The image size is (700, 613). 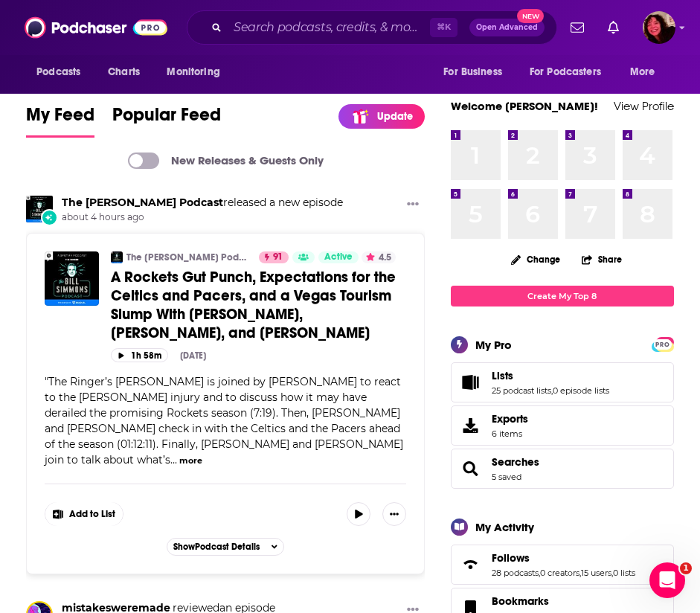 I want to click on a: Charts, so click(x=124, y=72).